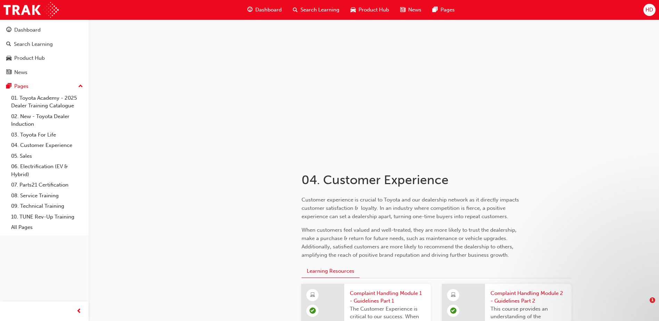  What do you see at coordinates (448, 10) in the screenshot?
I see `span: Pages` at bounding box center [448, 10].